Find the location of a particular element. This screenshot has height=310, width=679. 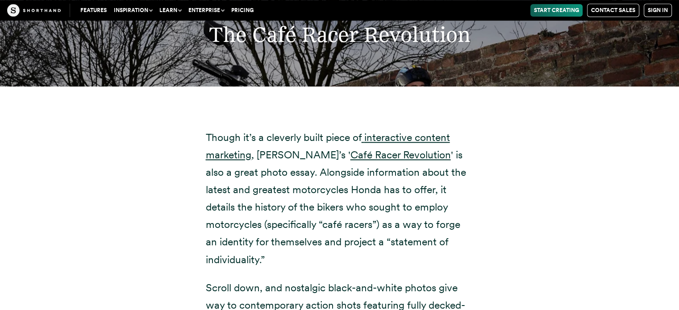

a: Contact Sales is located at coordinates (613, 10).